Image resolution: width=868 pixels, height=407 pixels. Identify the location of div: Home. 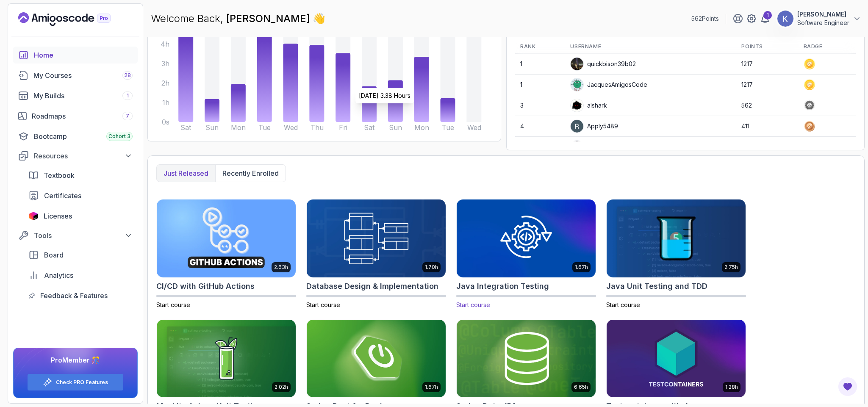
(83, 55).